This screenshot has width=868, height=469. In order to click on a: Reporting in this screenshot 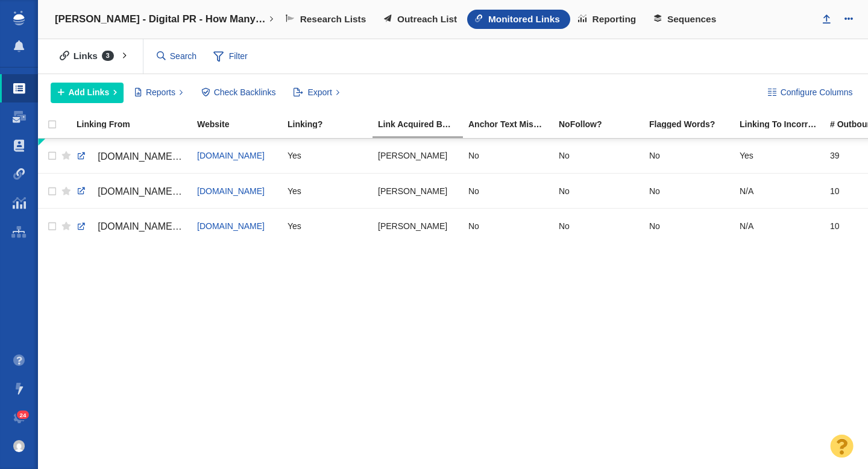, I will do `click(608, 19)`.